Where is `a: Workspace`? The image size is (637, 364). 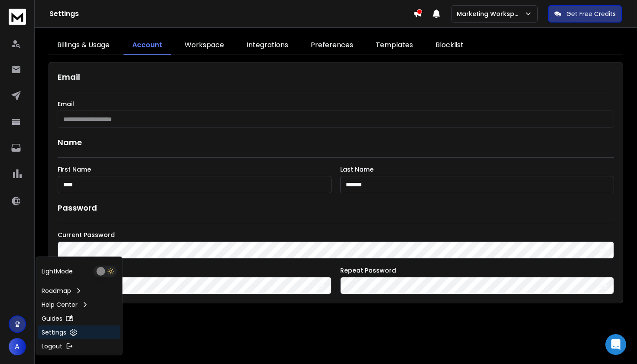
a: Workspace is located at coordinates (204, 46).